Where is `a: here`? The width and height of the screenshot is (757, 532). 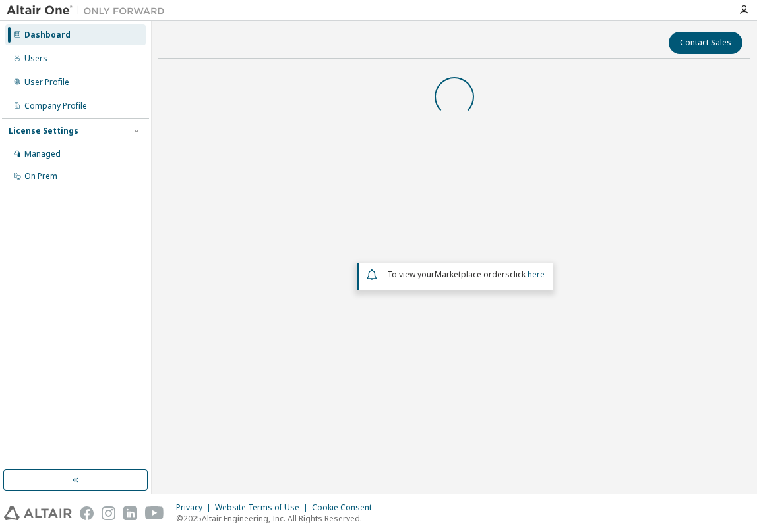
a: here is located at coordinates (536, 274).